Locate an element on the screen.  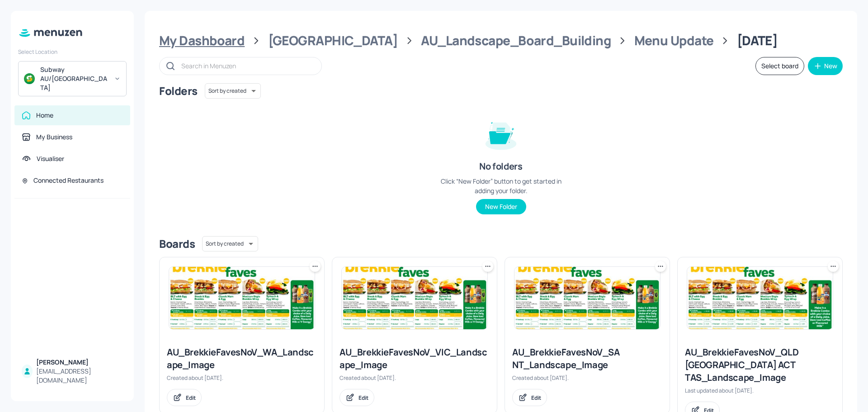
div: New is located at coordinates (830, 66).